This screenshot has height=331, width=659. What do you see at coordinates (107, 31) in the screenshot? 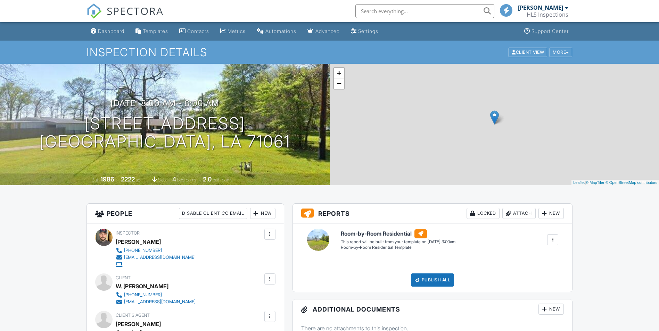
I see `a: Dashboard` at bounding box center [107, 31].